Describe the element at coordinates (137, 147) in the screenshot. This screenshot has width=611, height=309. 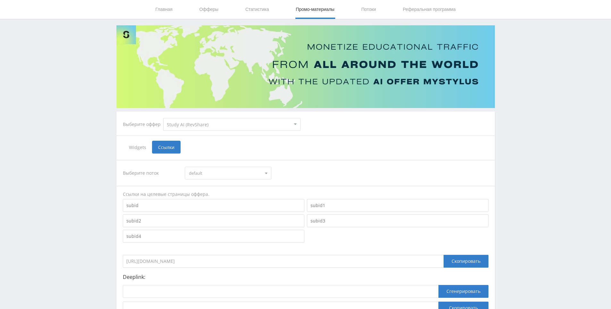
I see `span: Widgets` at that location.